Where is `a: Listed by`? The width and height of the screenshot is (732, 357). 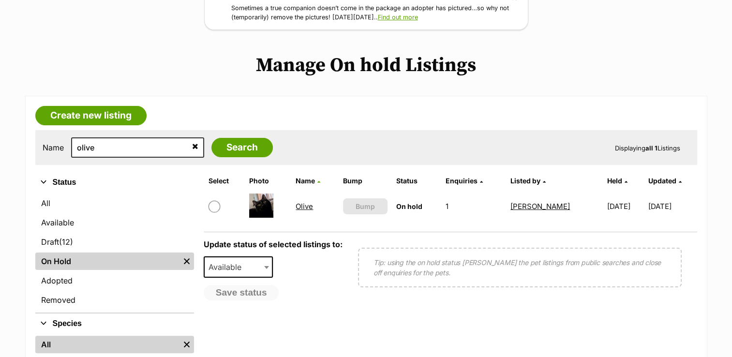
a: Listed by is located at coordinates (528, 180).